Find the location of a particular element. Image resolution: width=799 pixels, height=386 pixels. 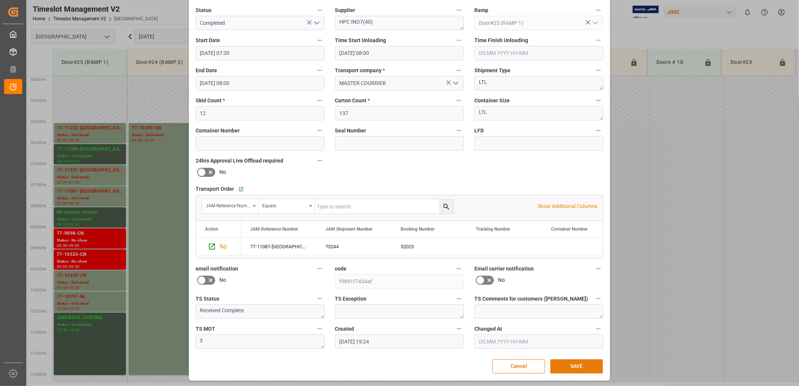

span: Created is located at coordinates (345, 329).